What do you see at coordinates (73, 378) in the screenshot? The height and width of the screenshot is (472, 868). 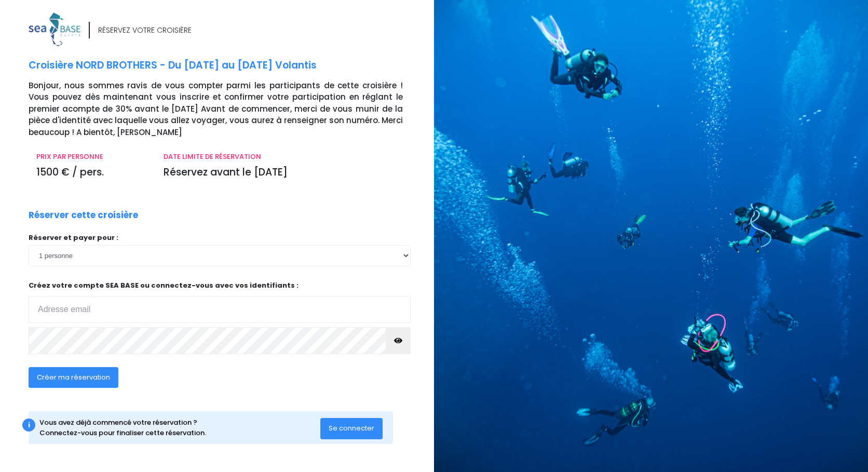 I see `button: Créer ma réservation` at bounding box center [73, 378].